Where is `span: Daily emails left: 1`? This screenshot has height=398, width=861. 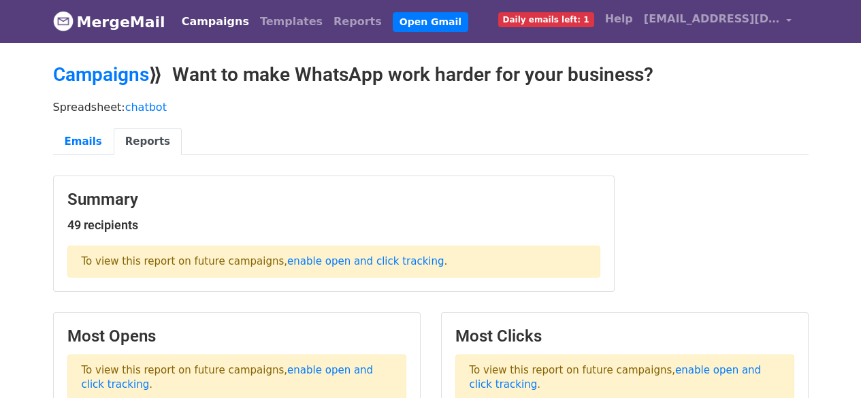 span: Daily emails left: 1 is located at coordinates (546, 20).